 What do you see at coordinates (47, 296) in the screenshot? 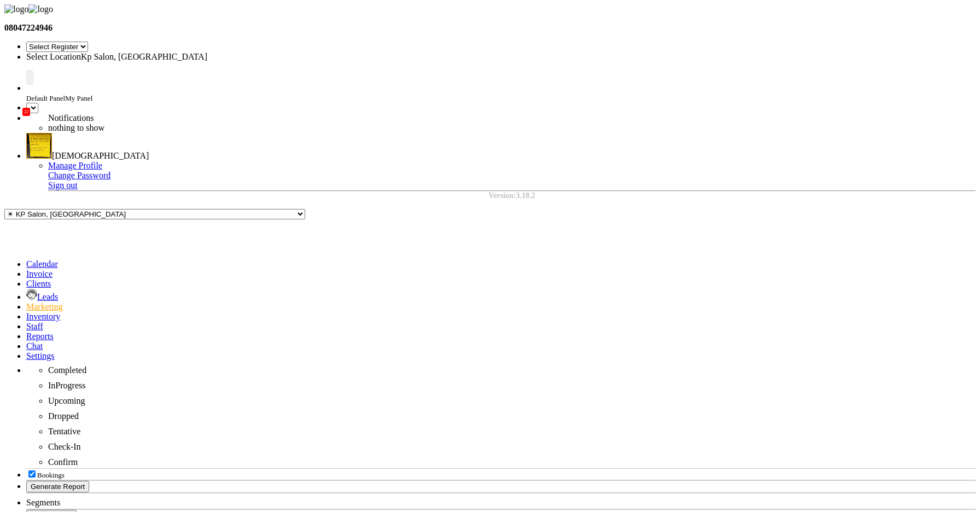
I see `span: Leads` at bounding box center [47, 296].